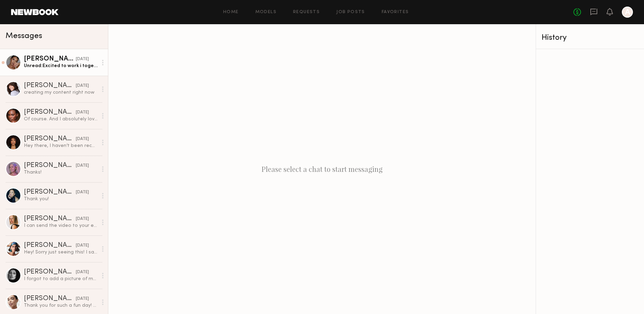 The width and height of the screenshot is (644, 314). What do you see at coordinates (60, 172) in the screenshot?
I see `div: Thanks!` at bounding box center [60, 172].